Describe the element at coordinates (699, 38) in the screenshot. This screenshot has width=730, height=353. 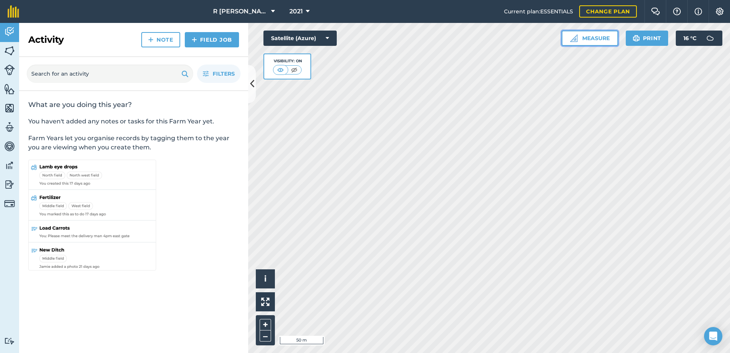
I see `button: 16 °C` at that location.